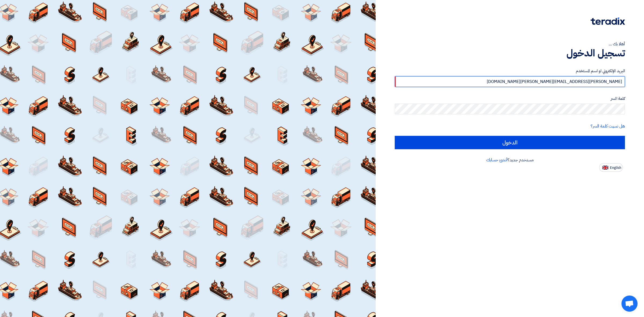 The image size is (644, 317). What do you see at coordinates (608, 21) in the screenshot?
I see `img: Teradix logo` at bounding box center [608, 21].